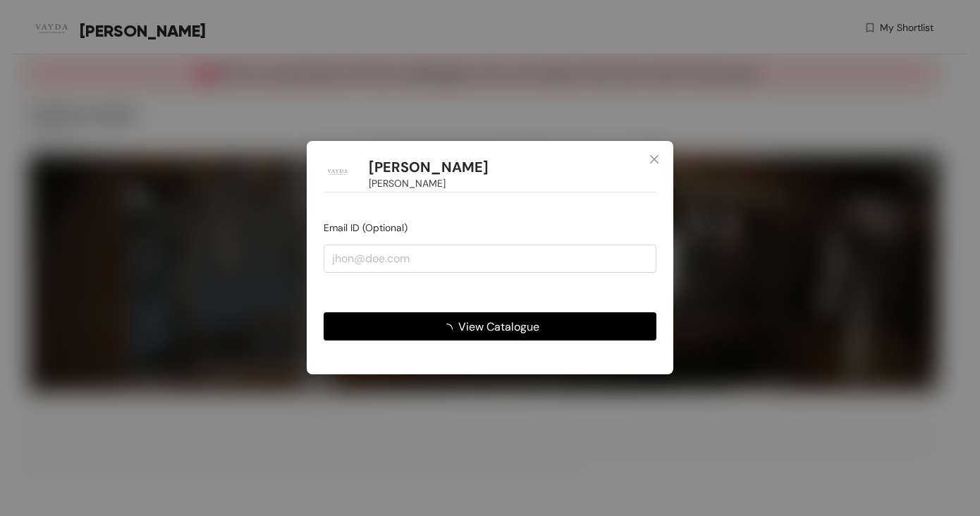 The image size is (980, 516). Describe the element at coordinates (654, 159) in the screenshot. I see `span: close` at that location.